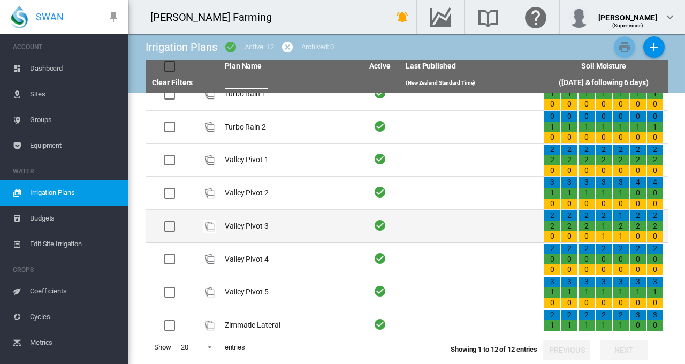 This screenshot has height=364, width=685. What do you see at coordinates (75, 218) in the screenshot?
I see `span: Budgets` at bounding box center [75, 218].